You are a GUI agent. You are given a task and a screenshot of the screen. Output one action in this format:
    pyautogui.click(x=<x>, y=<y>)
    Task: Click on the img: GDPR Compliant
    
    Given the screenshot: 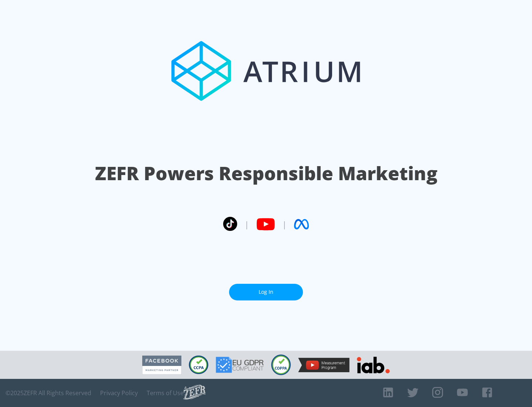 What is the action you would take?
    pyautogui.click(x=240, y=364)
    